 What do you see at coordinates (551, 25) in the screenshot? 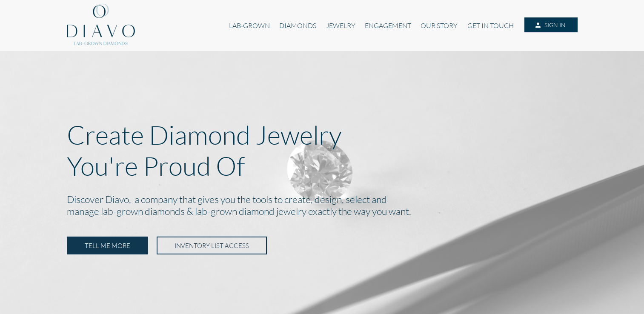
I see `a: SIGN IN` at bounding box center [551, 25].